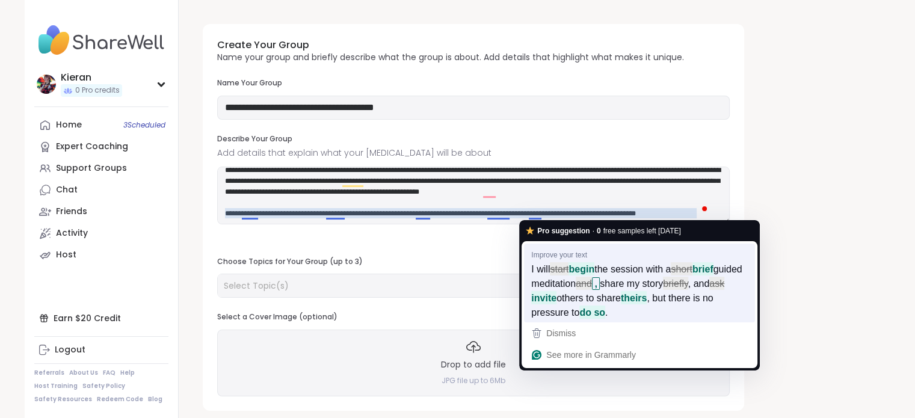  I want to click on a: Safety Policy, so click(104, 386).